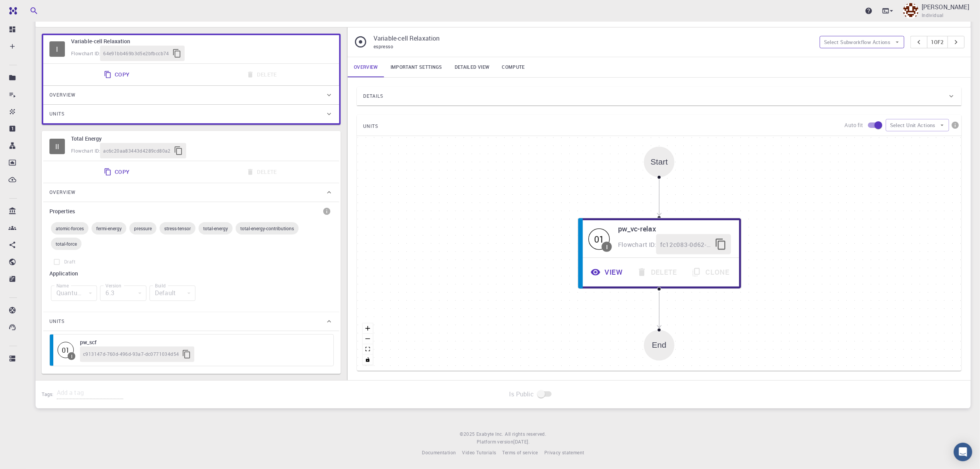 This screenshot has width=980, height=469. I want to click on button: View, so click(607, 272).